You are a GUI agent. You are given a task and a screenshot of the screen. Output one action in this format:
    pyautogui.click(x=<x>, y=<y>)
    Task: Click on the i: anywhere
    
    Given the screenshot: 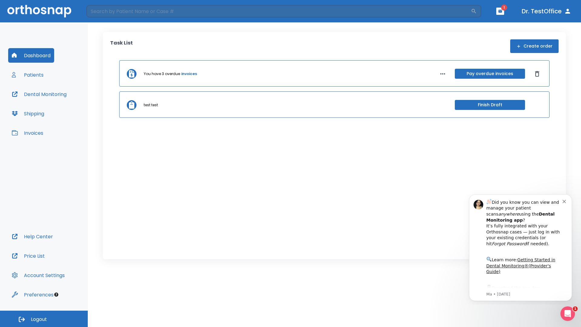 What is the action you would take?
    pyautogui.click(x=49, y=25)
    